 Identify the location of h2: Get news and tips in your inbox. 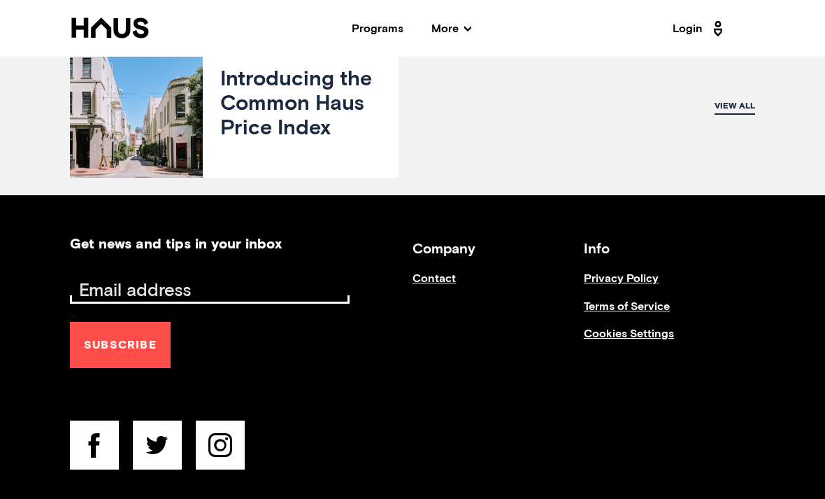
(176, 243).